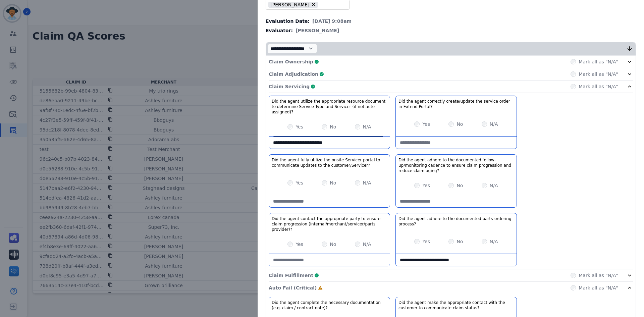  I want to click on h3: Did the agent adhere to the documented follow-up/monitoring cadence to ensure claim progression a..., so click(456, 165).